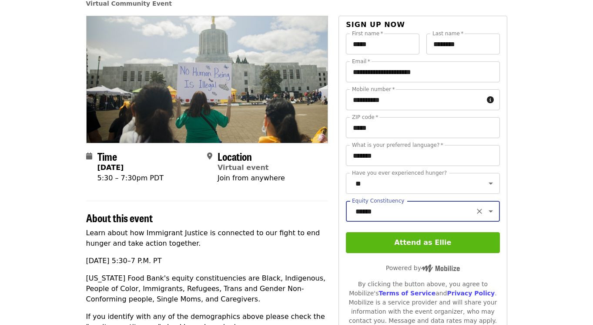 Image resolution: width=593 pixels, height=325 pixels. I want to click on img: Ending Hunger Power Night: Immigrant Justice organized by Oregon Food Bank, so click(207, 79).